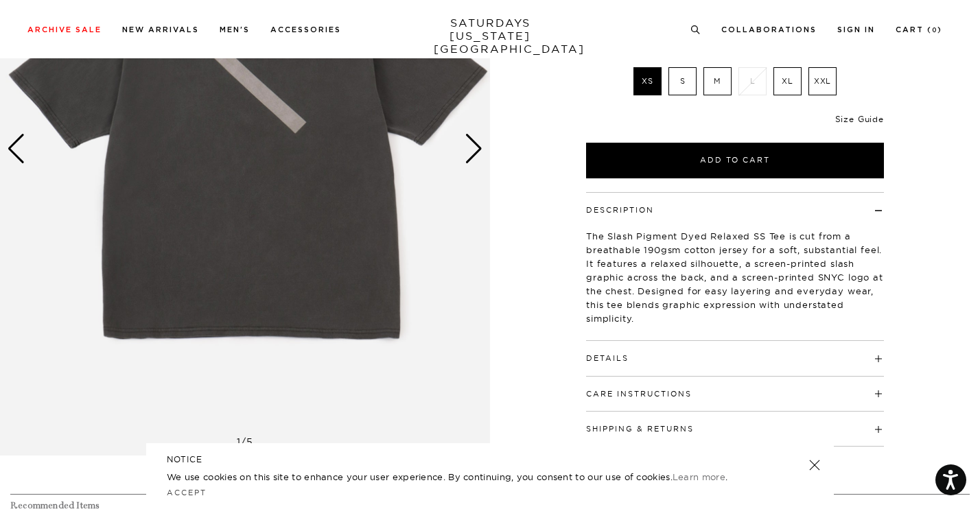 The width and height of the screenshot is (980, 509). Describe the element at coordinates (65, 30) in the screenshot. I see `a: Archive Sale` at that location.